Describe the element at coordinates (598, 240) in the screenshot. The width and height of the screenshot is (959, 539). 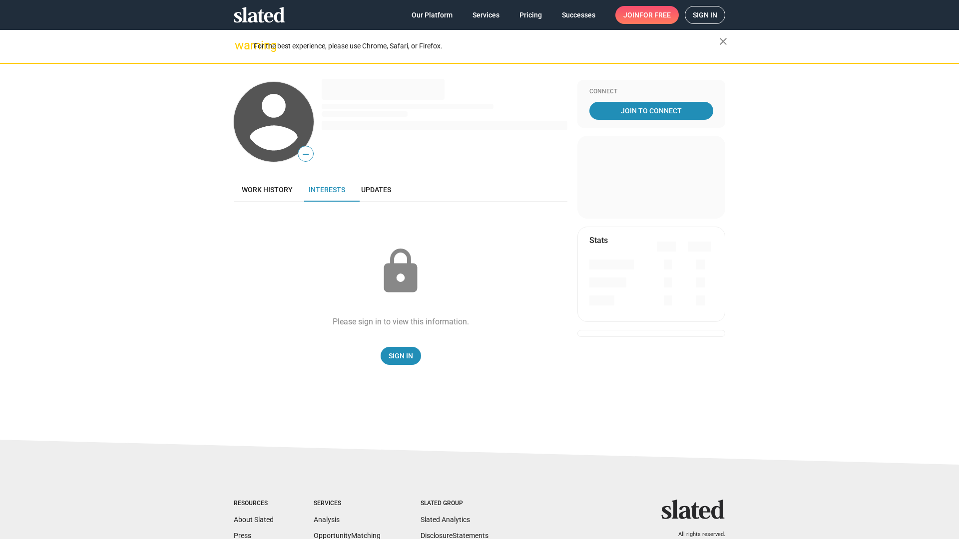
I see `mat-card-title: Stats` at that location.